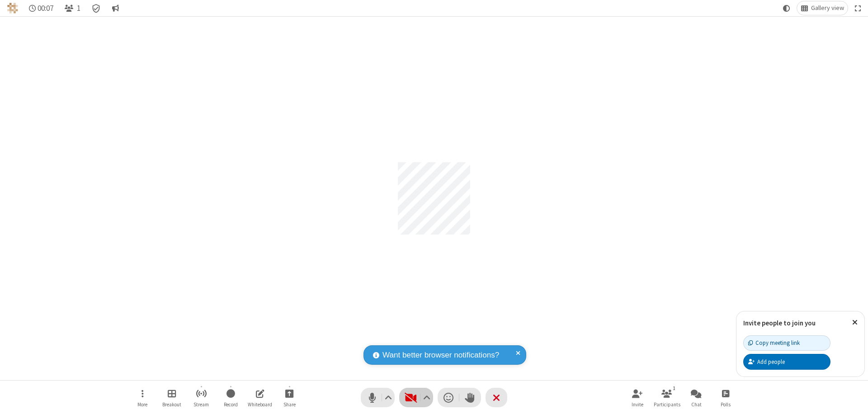  Describe the element at coordinates (96, 8) in the screenshot. I see `div: Meeting details Encryption enabled` at that location.